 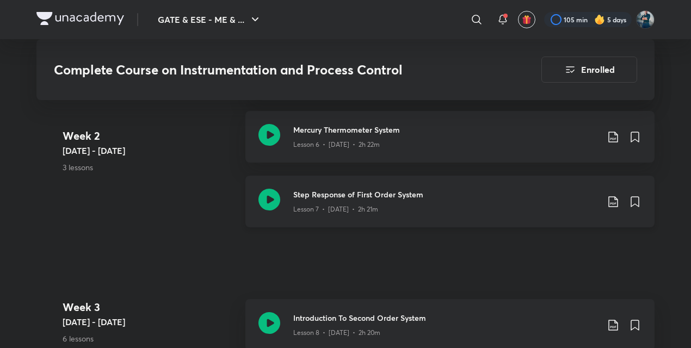 I want to click on h3: Complete Course on Instrumentation and Process Control, so click(x=266, y=70).